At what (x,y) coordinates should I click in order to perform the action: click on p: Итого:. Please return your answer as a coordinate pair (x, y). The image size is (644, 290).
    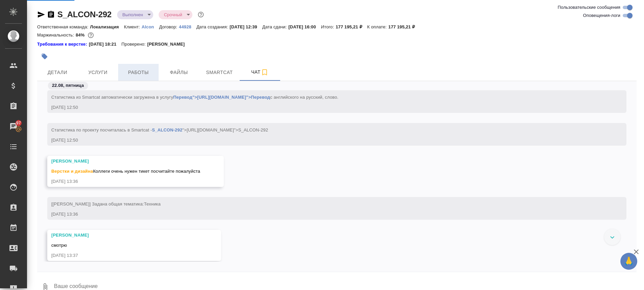
    Looking at the image, I should click on (328, 27).